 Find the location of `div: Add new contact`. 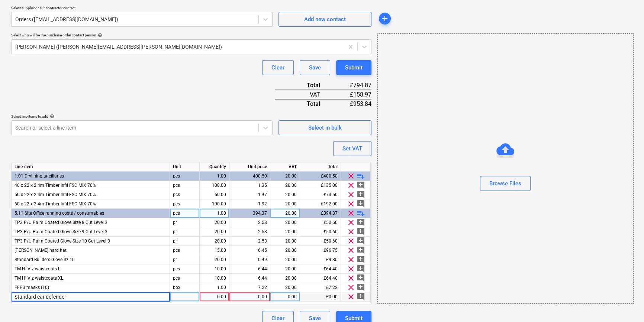

div: Add new contact is located at coordinates (325, 19).